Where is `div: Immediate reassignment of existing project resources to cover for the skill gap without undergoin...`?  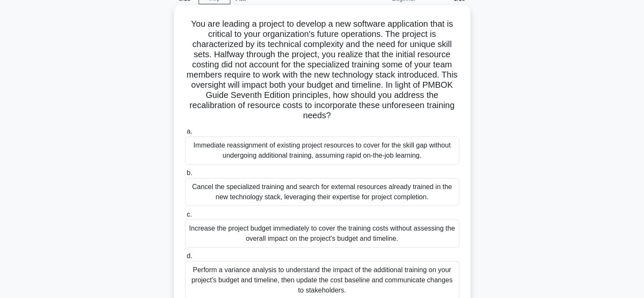
div: Immediate reassignment of existing project resources to cover for the skill gap without undergoin... is located at coordinates (322, 150).